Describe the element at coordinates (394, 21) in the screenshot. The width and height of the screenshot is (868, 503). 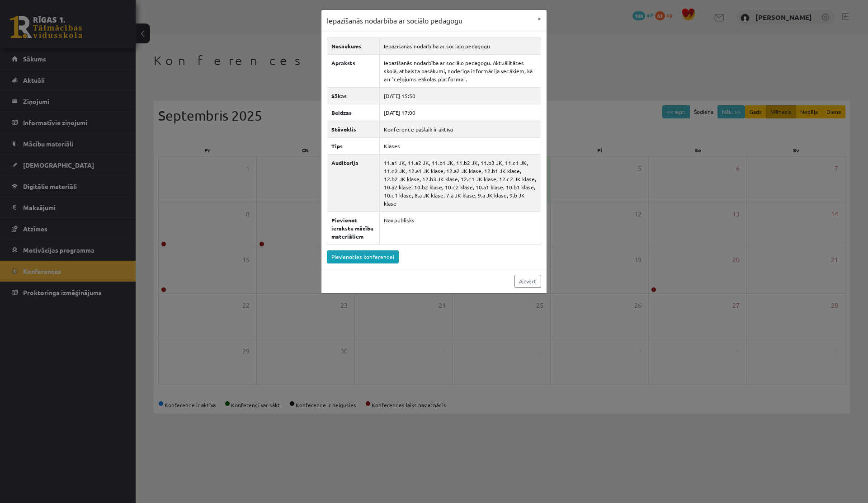
I see `h3: Iepazīšanās nodarbība ar sociālo pedagogu` at that location.